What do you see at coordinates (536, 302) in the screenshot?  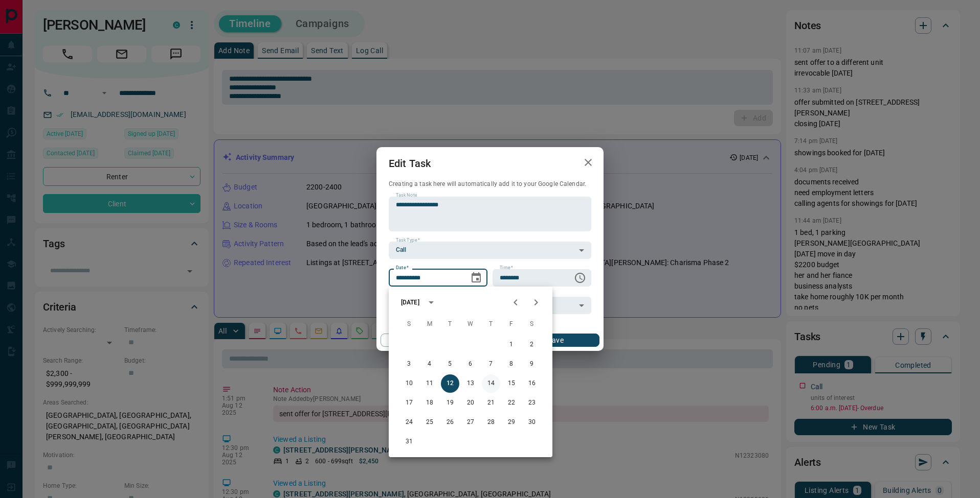 I see `button: Next month` at bounding box center [536, 302].